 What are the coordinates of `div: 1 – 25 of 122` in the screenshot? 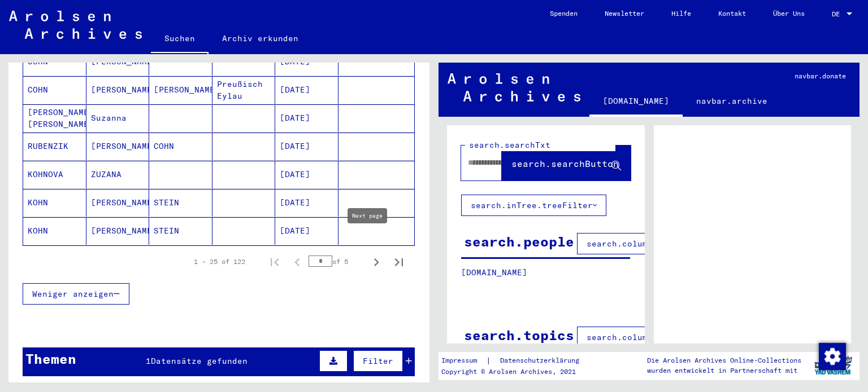 It's located at (219, 262).